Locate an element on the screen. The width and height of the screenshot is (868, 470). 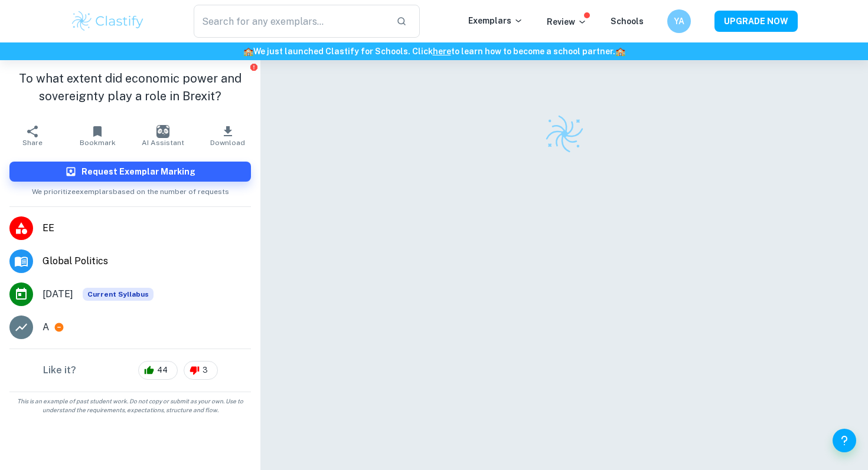
span: EE is located at coordinates (147, 229).